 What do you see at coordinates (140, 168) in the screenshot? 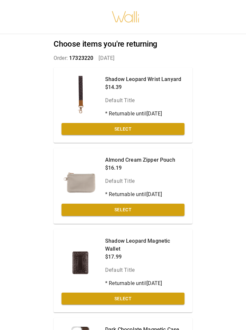
I see `p: $16.19` at bounding box center [140, 168].